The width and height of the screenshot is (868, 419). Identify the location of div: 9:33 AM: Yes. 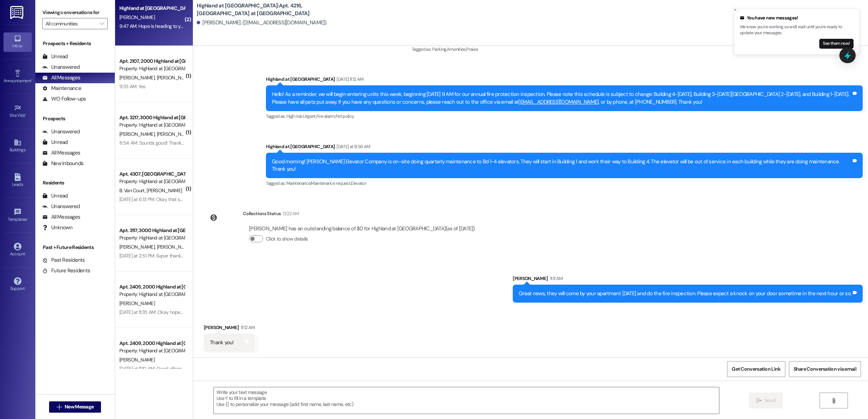
(132, 86).